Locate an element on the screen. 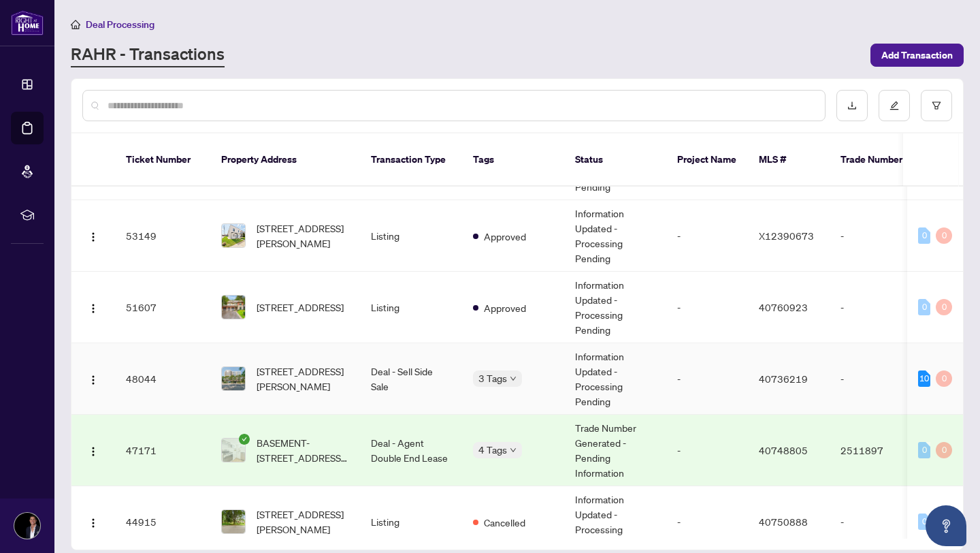 The image size is (980, 553). td: Trade Number Generated - Pending Information is located at coordinates (615, 450).